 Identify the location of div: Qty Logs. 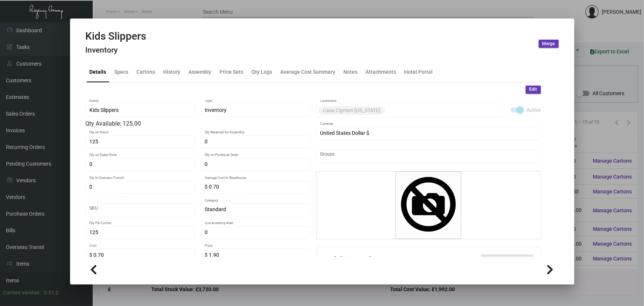
(262, 72).